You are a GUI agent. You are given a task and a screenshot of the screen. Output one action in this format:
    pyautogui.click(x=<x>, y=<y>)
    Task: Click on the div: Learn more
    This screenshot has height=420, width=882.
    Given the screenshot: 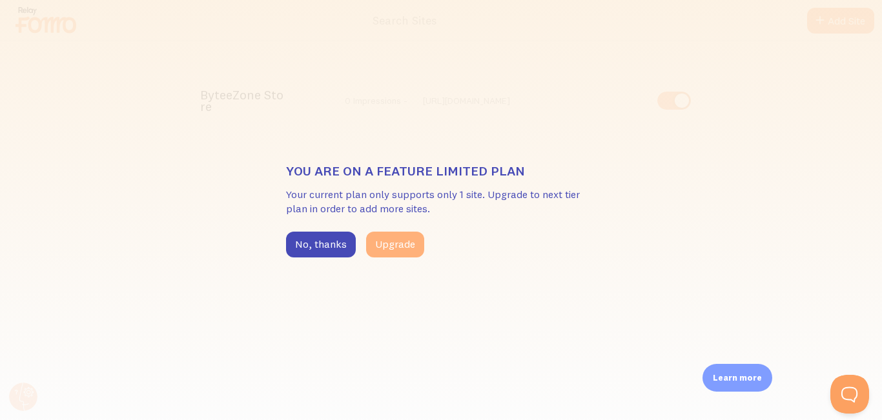 What is the action you would take?
    pyautogui.click(x=737, y=378)
    